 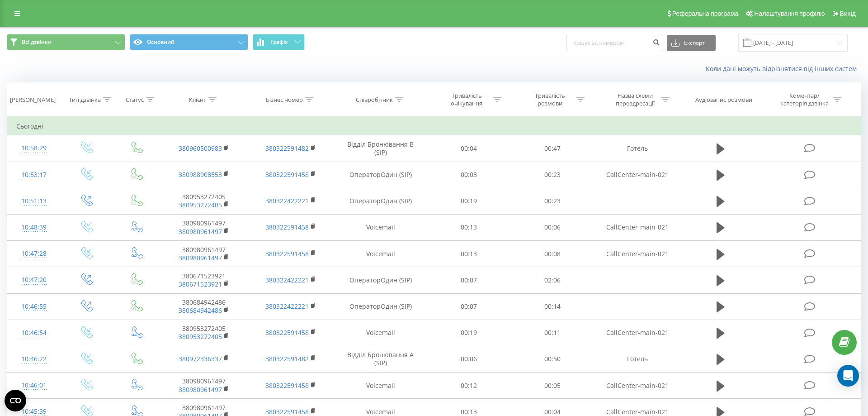 What do you see at coordinates (691, 43) in the screenshot?
I see `button: Експорт` at bounding box center [691, 43].